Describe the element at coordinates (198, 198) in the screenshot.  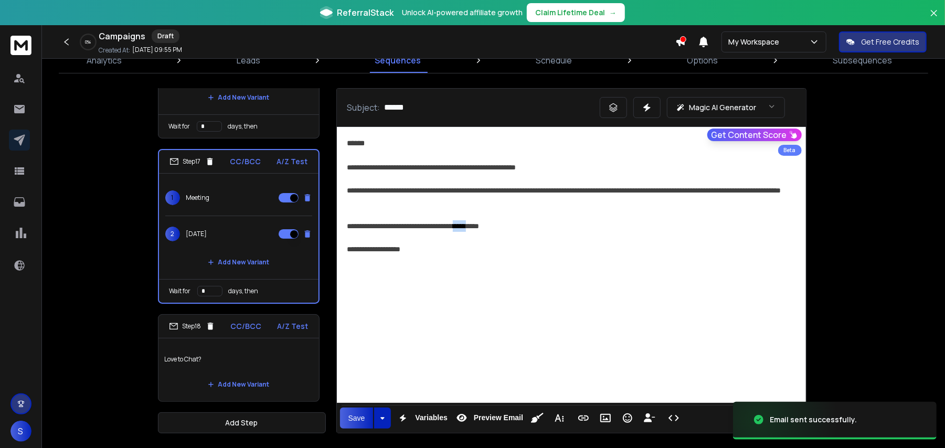
I see `p: Meeting` at that location.